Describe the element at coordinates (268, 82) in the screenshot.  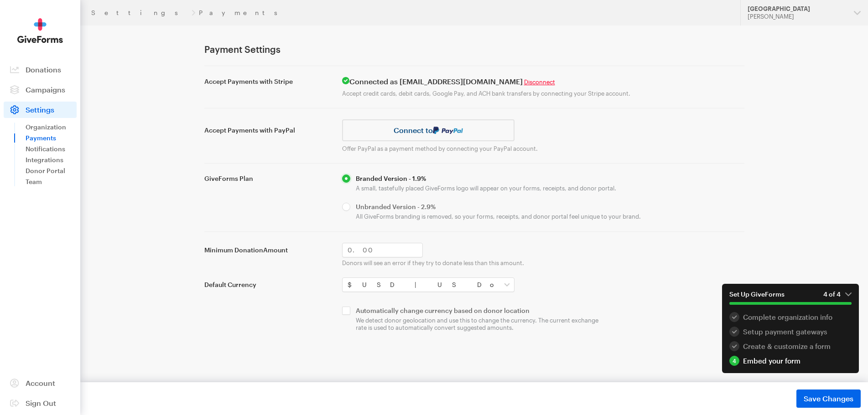
I see `label: Accept Payments with Stripe` at that location.